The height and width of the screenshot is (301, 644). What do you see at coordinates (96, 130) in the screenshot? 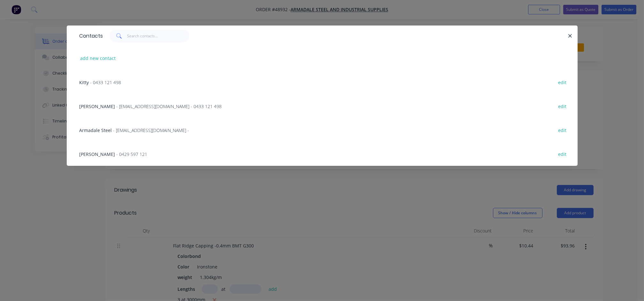
I see `span: Armadale Steel` at bounding box center [96, 130].